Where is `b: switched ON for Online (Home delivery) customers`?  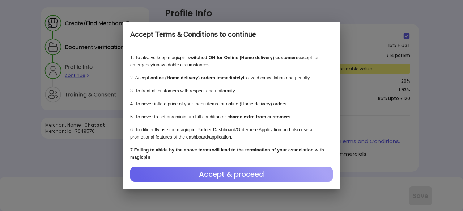
b: switched ON for Online (Home delivery) customers is located at coordinates (243, 58).